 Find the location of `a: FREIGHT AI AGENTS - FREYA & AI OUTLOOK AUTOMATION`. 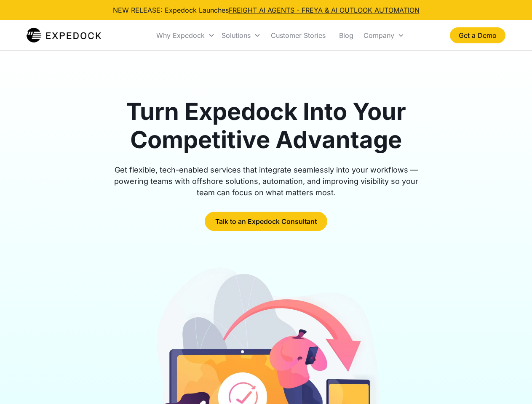

a: FREIGHT AI AGENTS - FREYA & AI OUTLOOK AUTOMATION is located at coordinates (324, 10).